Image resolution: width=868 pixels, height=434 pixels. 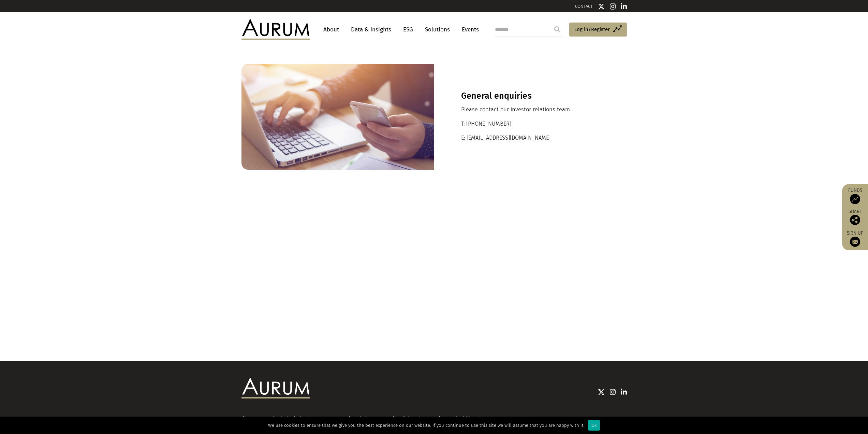 I want to click on div: Share, so click(x=855, y=217).